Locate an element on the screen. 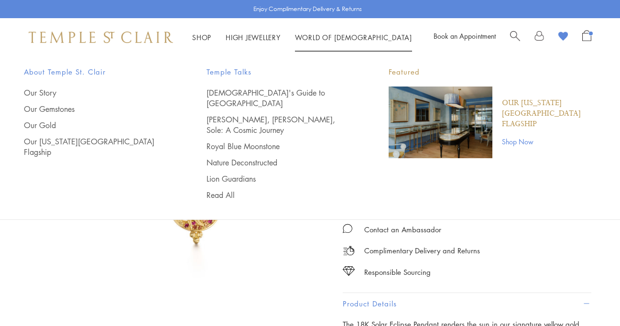 Image resolution: width=620 pixels, height=326 pixels. a: Our Gold is located at coordinates (96, 125).